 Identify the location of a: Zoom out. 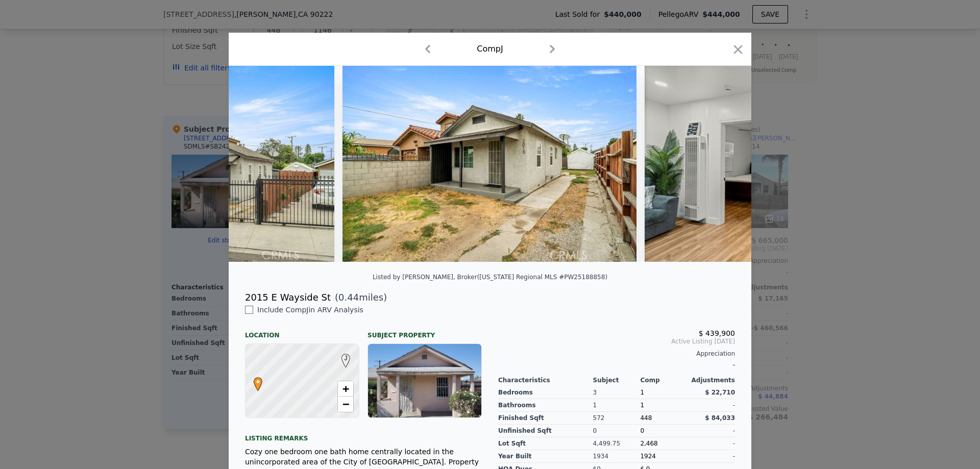
(345, 404).